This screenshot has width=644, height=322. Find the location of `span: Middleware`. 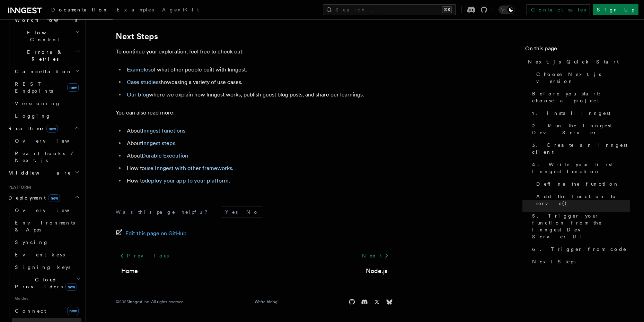

span: Middleware is located at coordinates (38, 173).